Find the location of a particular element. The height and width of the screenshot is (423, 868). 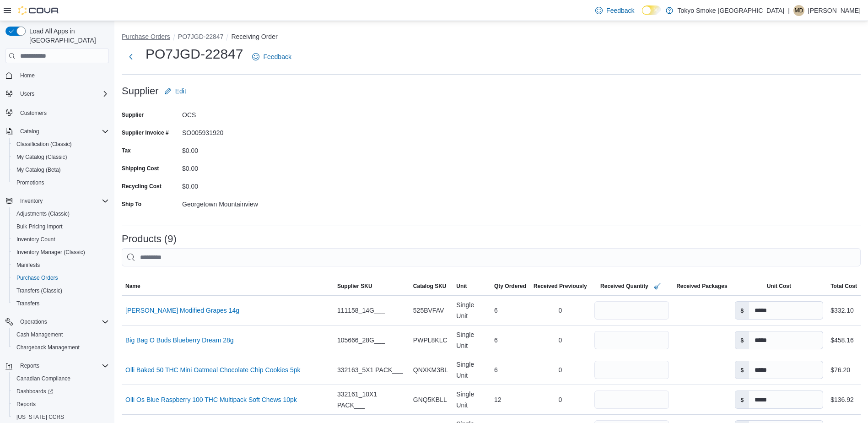

span: My Catalog (Beta) is located at coordinates (38, 170).